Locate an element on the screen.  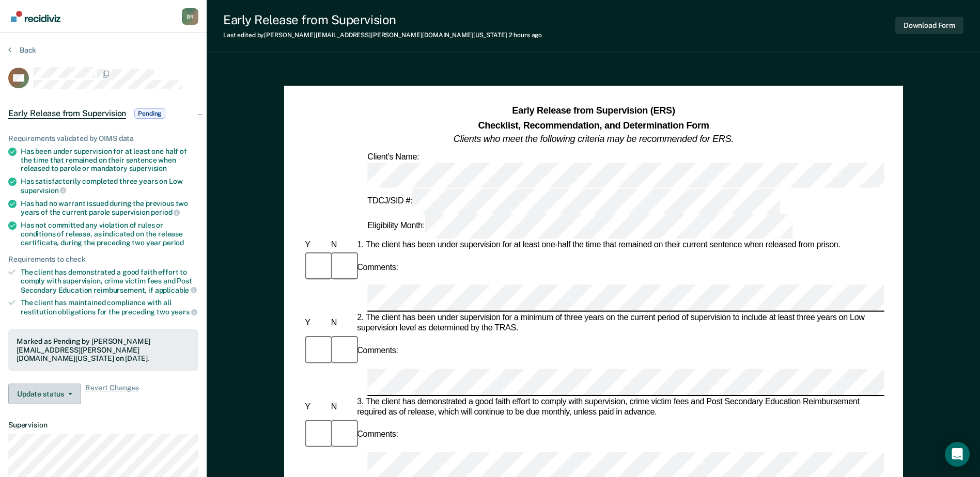
div: Requirements to check is located at coordinates (103, 259).